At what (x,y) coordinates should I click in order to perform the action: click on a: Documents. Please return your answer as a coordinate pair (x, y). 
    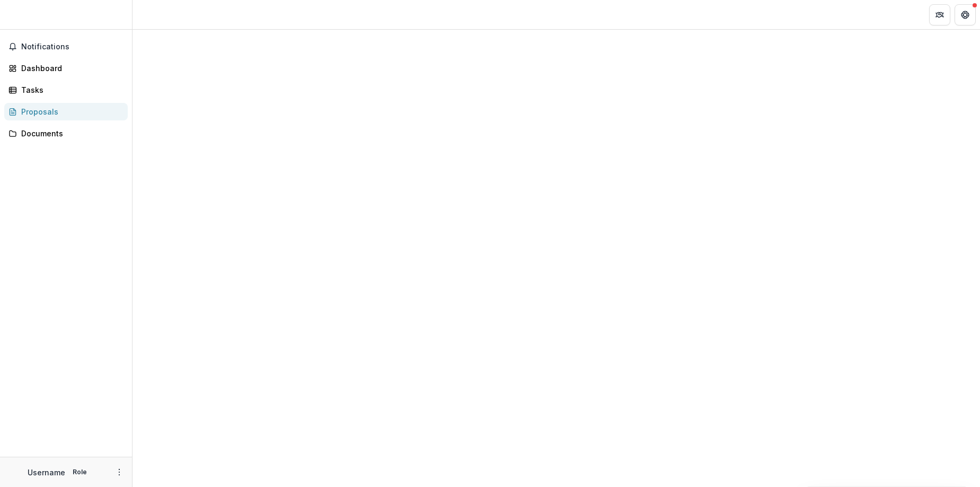
    Looking at the image, I should click on (66, 133).